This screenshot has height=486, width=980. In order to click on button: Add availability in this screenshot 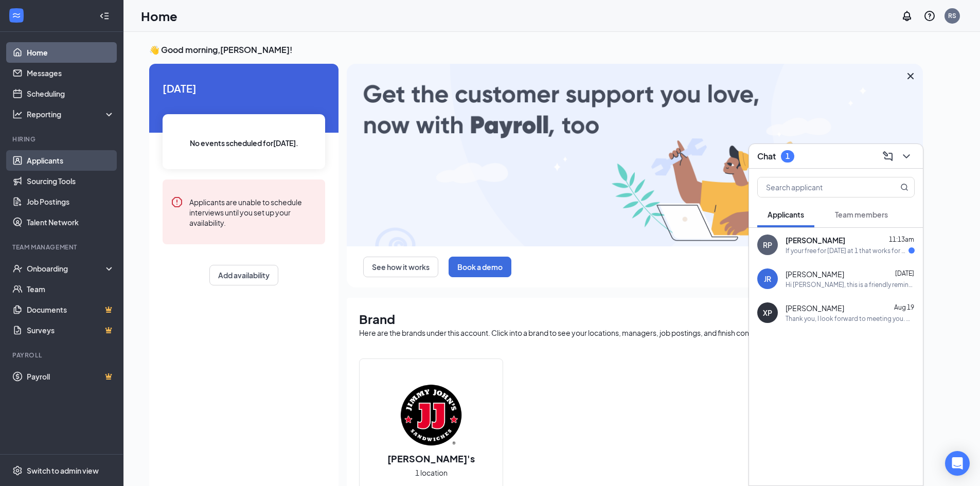, I will do `click(244, 275)`.